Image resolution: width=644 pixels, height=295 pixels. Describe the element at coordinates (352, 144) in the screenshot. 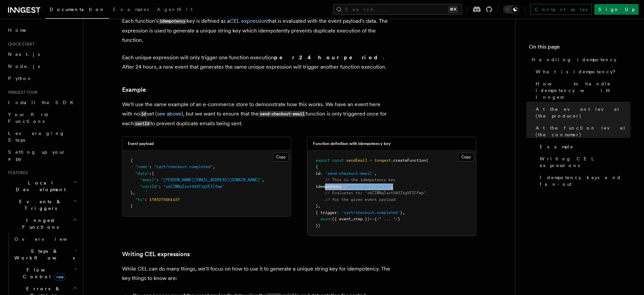

I see `h3: Function definition with idempotency key` at that location.